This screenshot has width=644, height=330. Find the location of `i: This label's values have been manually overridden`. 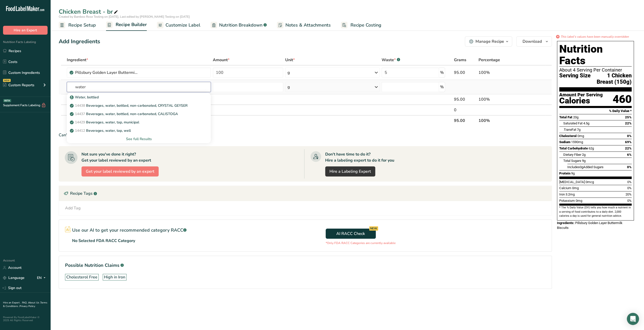

i: This label's values have been manually overridden is located at coordinates (595, 37).